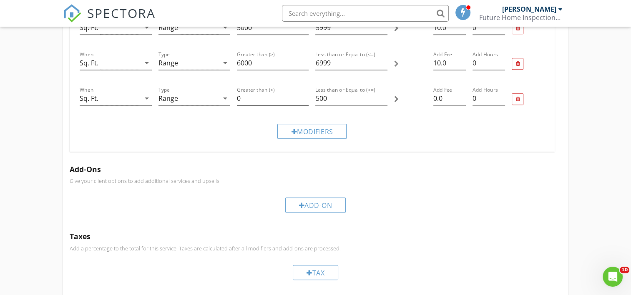 This screenshot has height=295, width=631. What do you see at coordinates (365, 13) in the screenshot?
I see `input: Search everything...` at bounding box center [365, 13].